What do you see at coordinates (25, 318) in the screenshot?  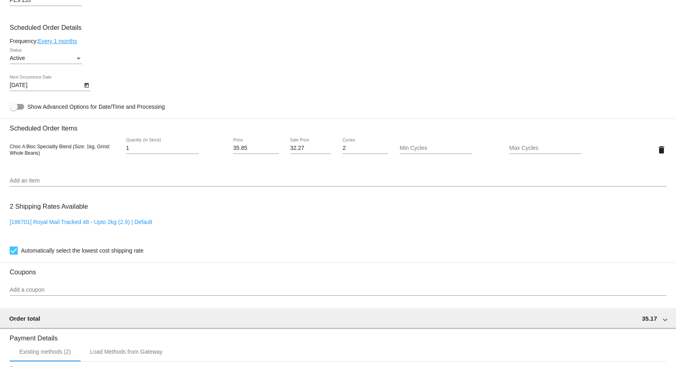 I see `span: Order total` at bounding box center [25, 318].